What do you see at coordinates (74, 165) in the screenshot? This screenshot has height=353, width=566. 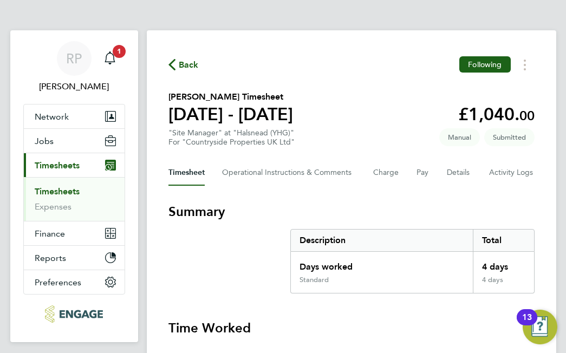 I see `button: Timesheets` at bounding box center [74, 165].